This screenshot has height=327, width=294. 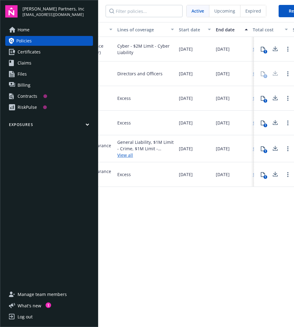 What do you see at coordinates (22, 74) in the screenshot?
I see `span: Files` at bounding box center [22, 74].